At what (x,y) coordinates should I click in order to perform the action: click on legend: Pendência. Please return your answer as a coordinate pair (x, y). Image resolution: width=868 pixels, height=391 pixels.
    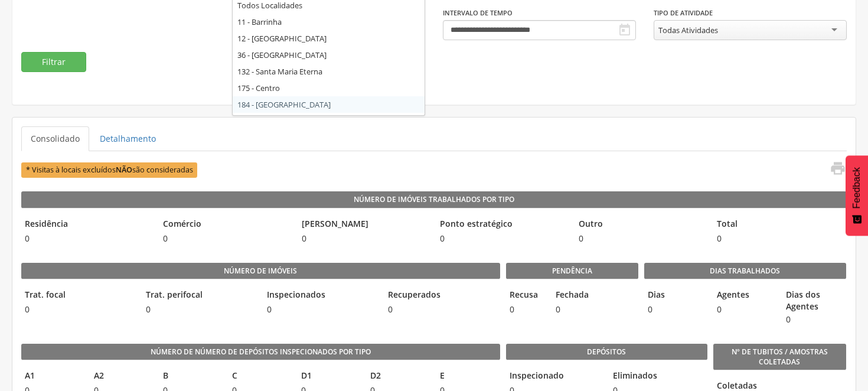
    Looking at the image, I should click on (572, 271).